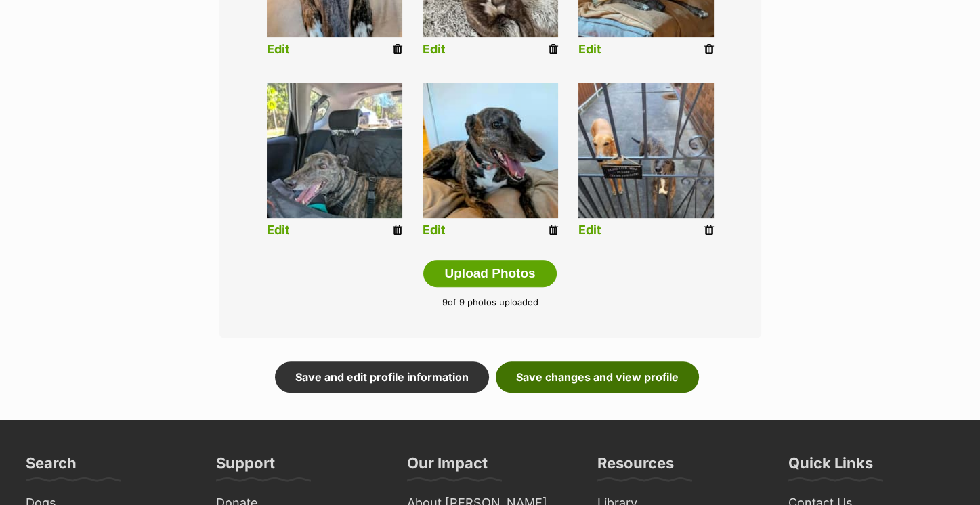  What do you see at coordinates (491, 151) in the screenshot?
I see `img: pg3hblh6pxpbt4is75lz.jpg` at bounding box center [491, 151].